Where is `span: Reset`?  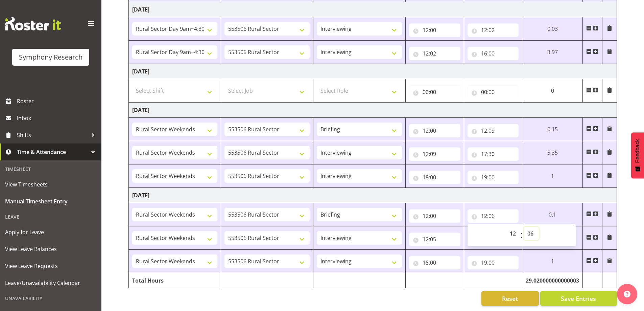 span: Reset is located at coordinates (510, 298).